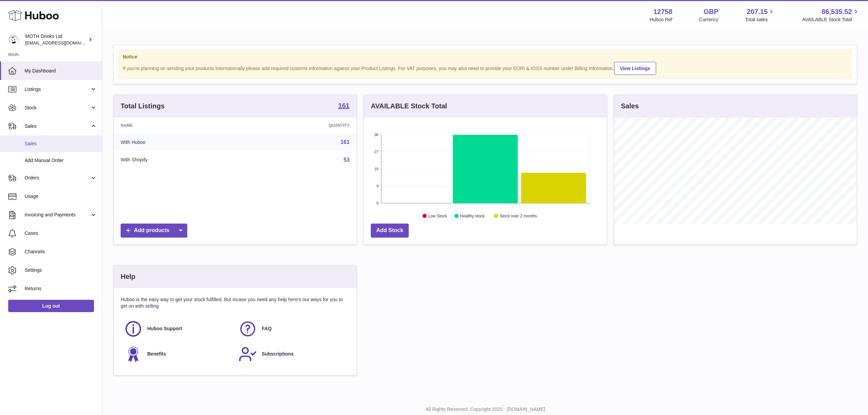 This screenshot has width=868, height=415. What do you see at coordinates (472, 216) in the screenshot?
I see `text: Healthy stock` at bounding box center [472, 216].